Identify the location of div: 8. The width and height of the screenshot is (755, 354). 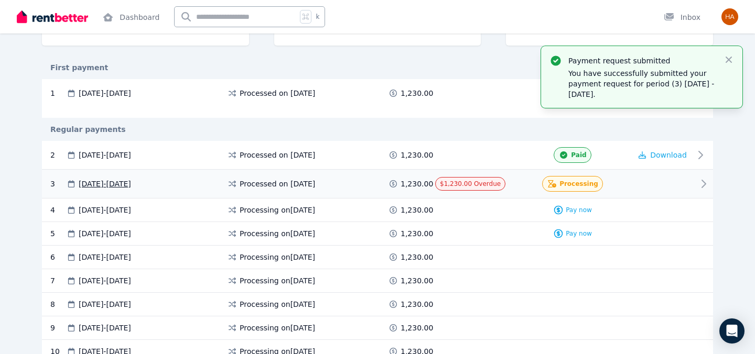
(58, 304).